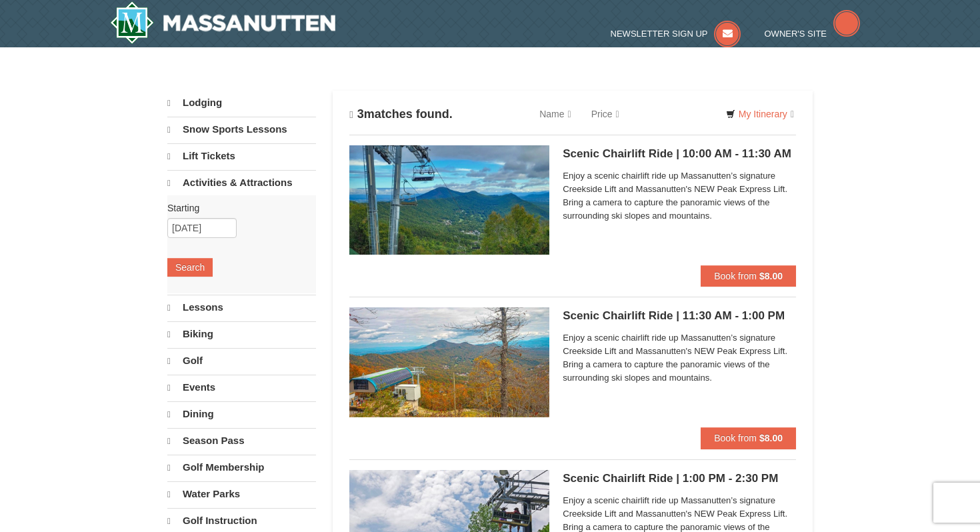 Image resolution: width=980 pixels, height=532 pixels. What do you see at coordinates (813, 34) in the screenshot?
I see `a: Owner's Site` at bounding box center [813, 34].